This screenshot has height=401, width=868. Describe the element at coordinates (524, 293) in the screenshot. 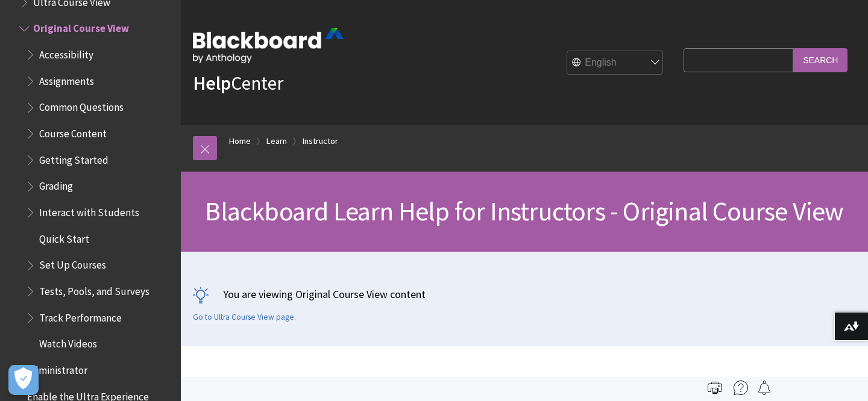

I see `p: You are viewing Original Course View content` at that location.